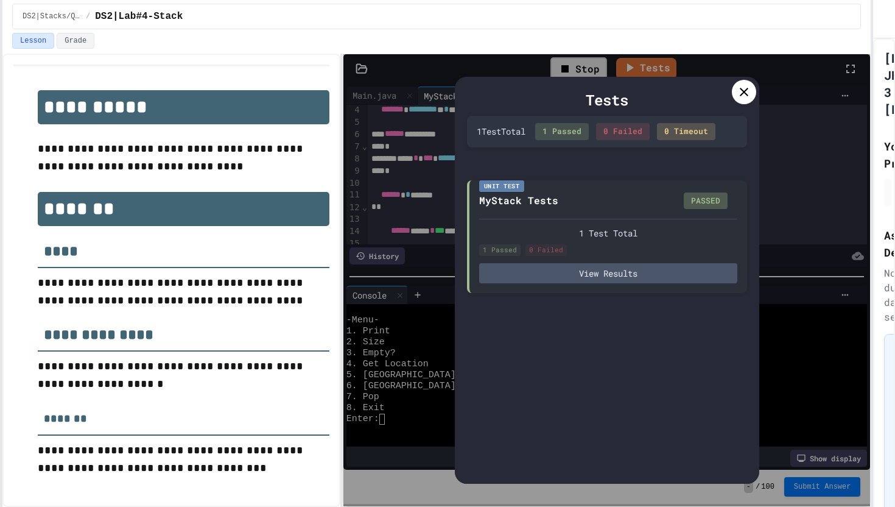 The width and height of the screenshot is (895, 507). Describe the element at coordinates (607, 100) in the screenshot. I see `div: Tests` at that location.